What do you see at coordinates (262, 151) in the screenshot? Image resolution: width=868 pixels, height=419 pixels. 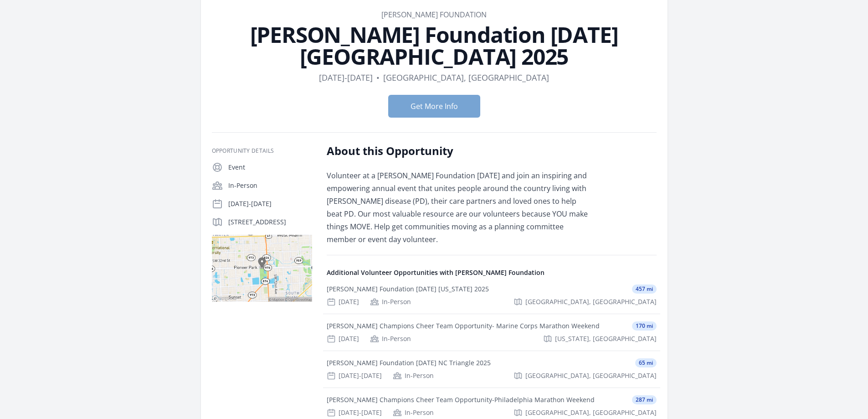 I see `h3: Opportunity Details` at bounding box center [262, 151].